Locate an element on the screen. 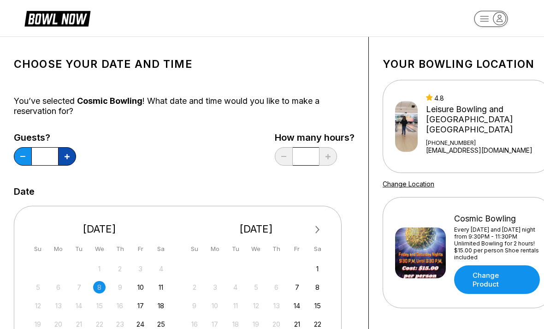 Image resolution: width=544 pixels, height=329 pixels. div: Choose Saturday, October 11th, 2025 is located at coordinates (161, 287).